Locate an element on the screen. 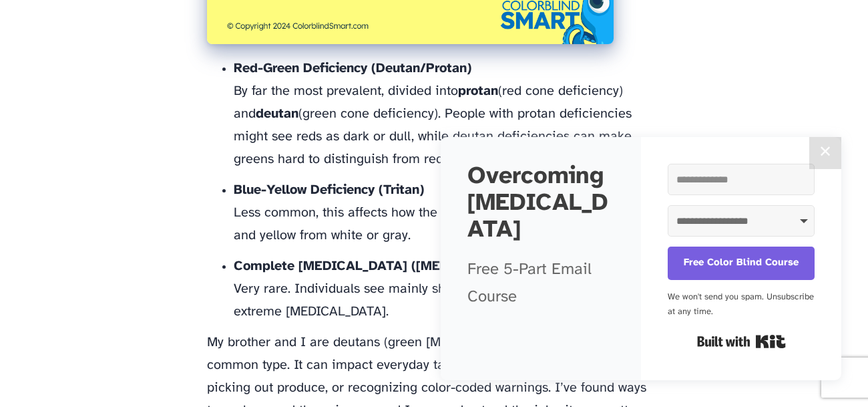 The width and height of the screenshot is (868, 407). strong: protan is located at coordinates (478, 91).